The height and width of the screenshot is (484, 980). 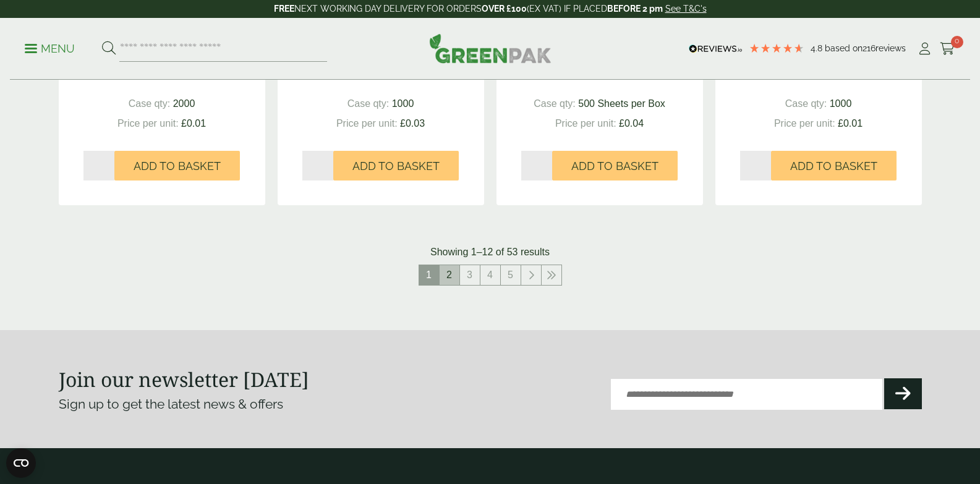 I want to click on p: Sign up to get the latest news & offers, so click(x=253, y=405).